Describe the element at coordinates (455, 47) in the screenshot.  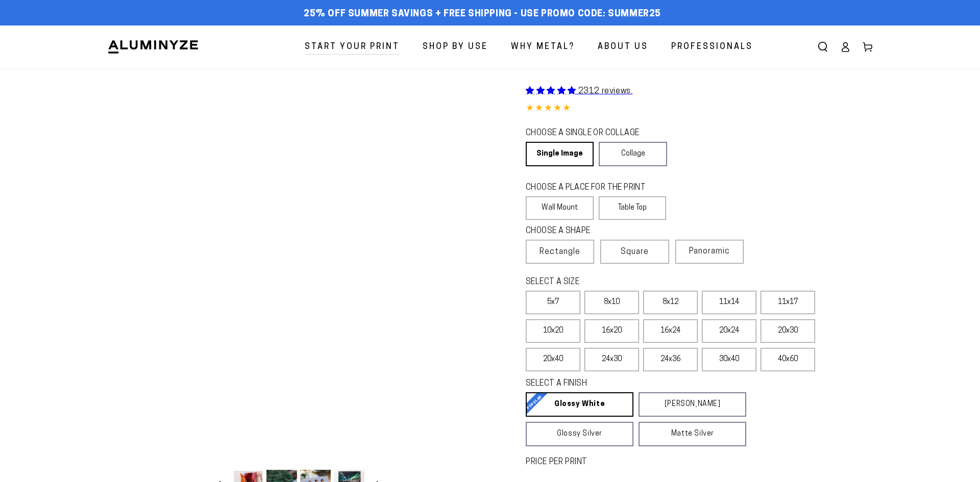
I see `span: Shop By Use` at that location.